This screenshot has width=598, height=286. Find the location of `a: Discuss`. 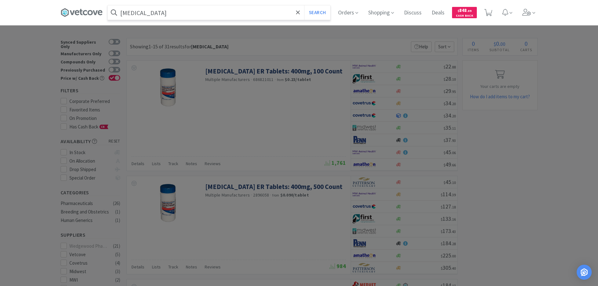

a: Discuss is located at coordinates (413, 13).